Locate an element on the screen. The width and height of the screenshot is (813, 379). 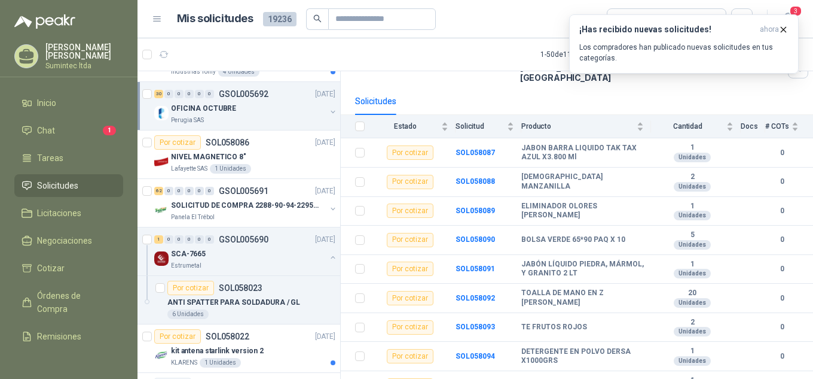
th: # COTs is located at coordinates (790, 126).